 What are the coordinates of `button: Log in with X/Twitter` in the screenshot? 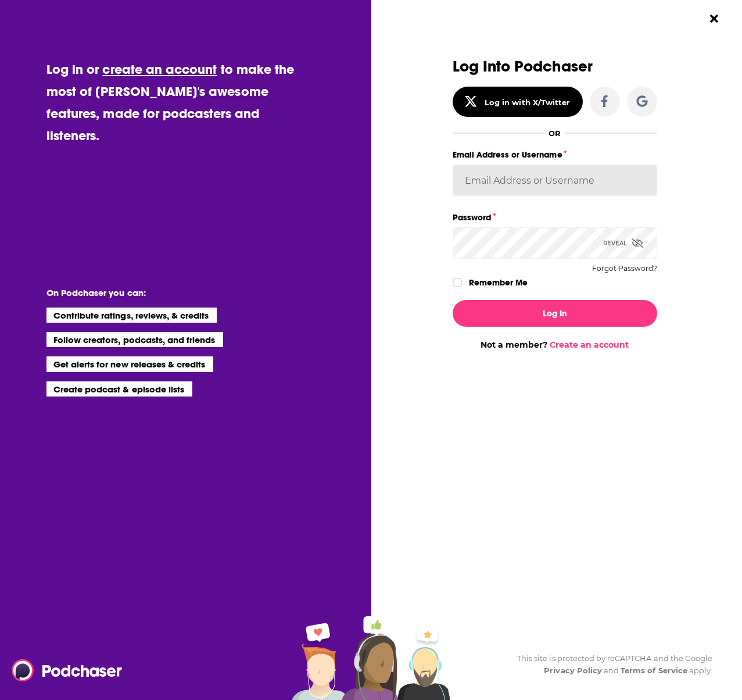 It's located at (518, 101).